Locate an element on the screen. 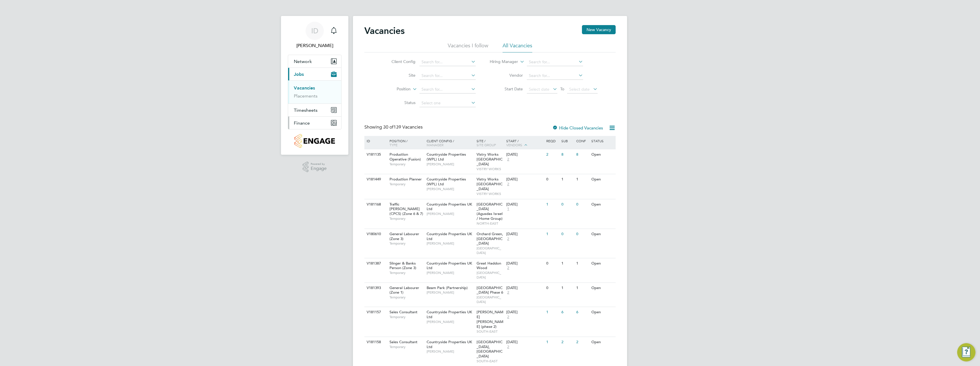 The image size is (980, 366). span: ID is located at coordinates (314, 30).